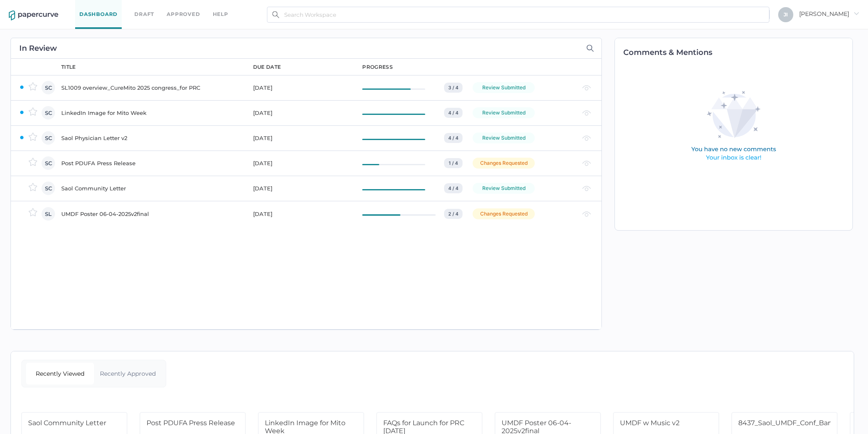 Image resolution: width=868 pixels, height=434 pixels. What do you see at coordinates (378, 67) in the screenshot?
I see `div: progress` at bounding box center [378, 67].